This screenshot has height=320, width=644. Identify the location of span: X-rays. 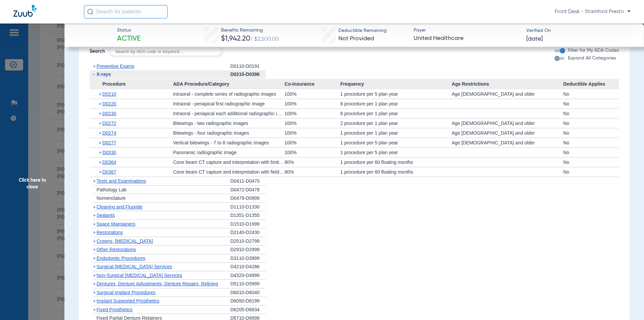
(104, 74).